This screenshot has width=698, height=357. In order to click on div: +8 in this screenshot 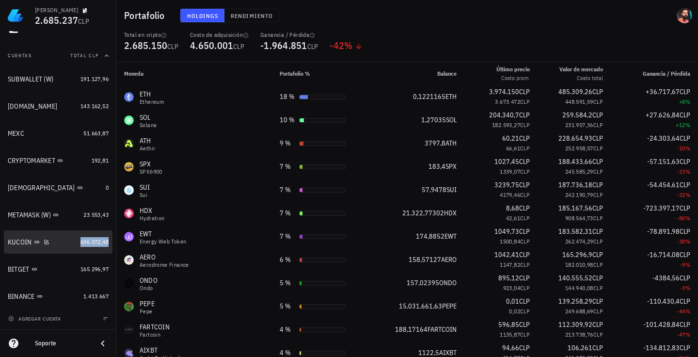, I will do `click(655, 102)`.